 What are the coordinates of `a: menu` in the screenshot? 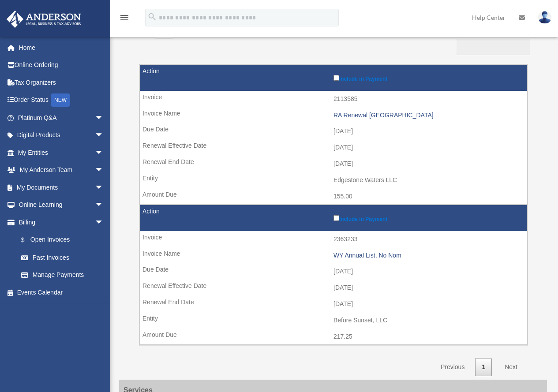 It's located at (125, 19).